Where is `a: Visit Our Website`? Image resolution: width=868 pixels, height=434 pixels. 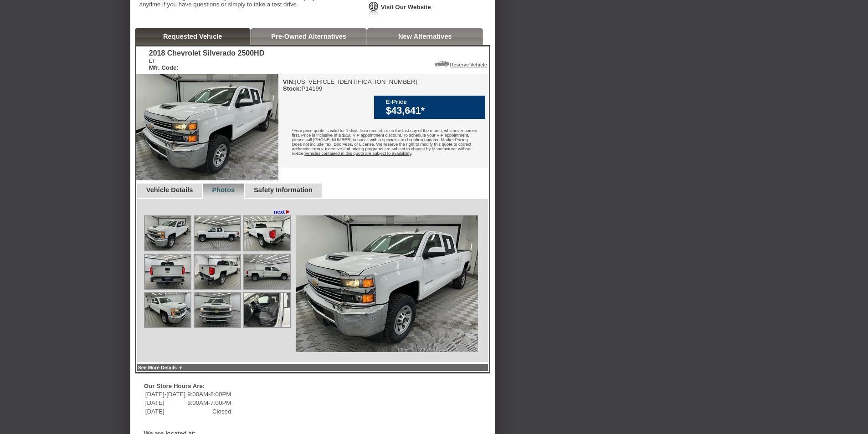
a: Visit Our Website is located at coordinates (406, 7).